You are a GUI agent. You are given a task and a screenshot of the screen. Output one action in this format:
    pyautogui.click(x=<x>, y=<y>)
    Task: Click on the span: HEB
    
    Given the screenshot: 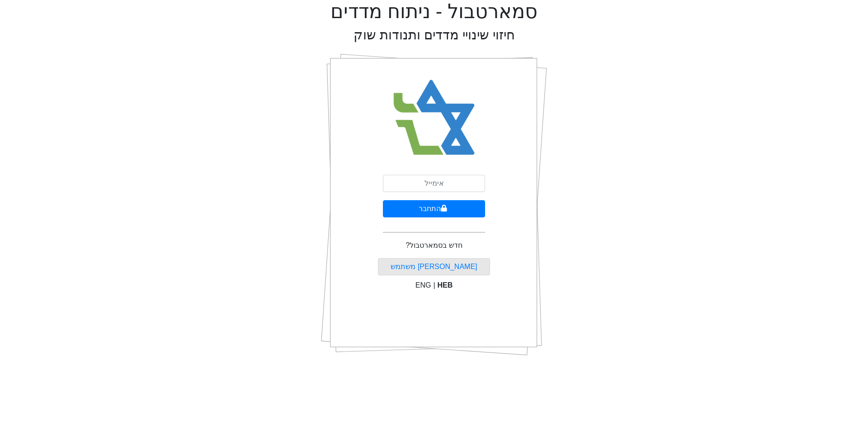 What is the action you would take?
    pyautogui.click(x=446, y=285)
    